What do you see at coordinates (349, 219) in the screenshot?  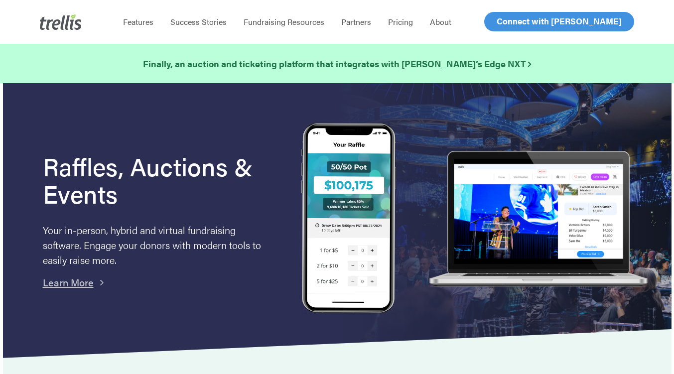 I see `img: Trellis Raffles, Auctions and Event Fundraising` at bounding box center [349, 219].